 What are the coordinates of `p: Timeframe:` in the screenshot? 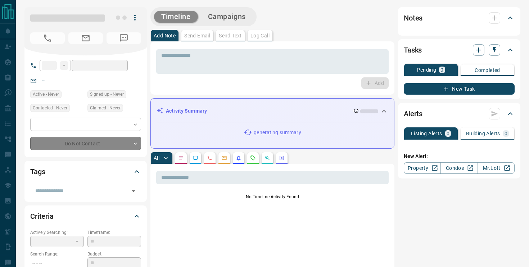 It's located at (114, 232).